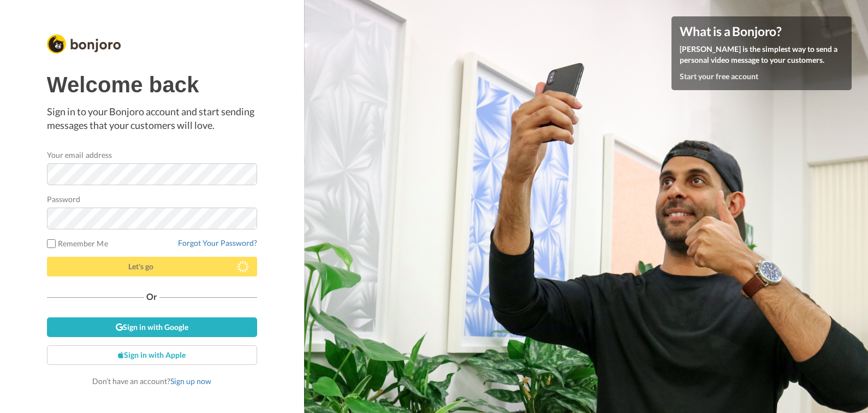 The image size is (868, 413). Describe the element at coordinates (152, 118) in the screenshot. I see `p: Sign in to your Bonjoro account and start sending messages that your customers will love.` at that location.